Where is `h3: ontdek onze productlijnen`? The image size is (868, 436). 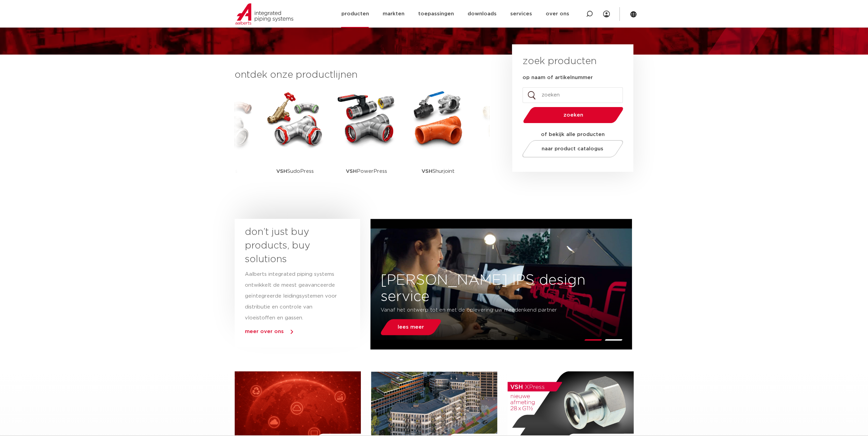 h3: ontdek onze productlijnen is located at coordinates (362, 75).